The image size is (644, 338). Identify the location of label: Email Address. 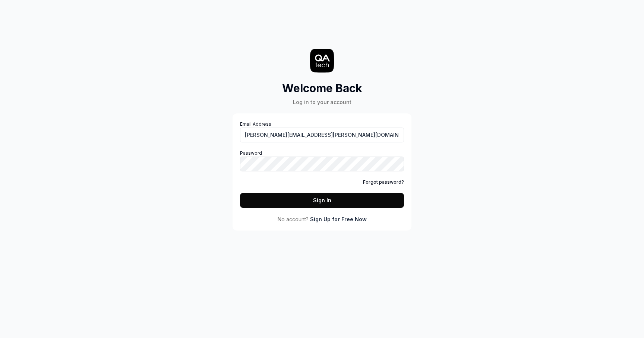
(322, 132).